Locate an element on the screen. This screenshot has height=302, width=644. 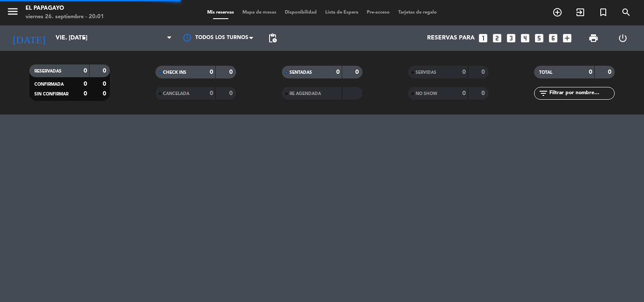
i: exit_to_app is located at coordinates (580, 12).